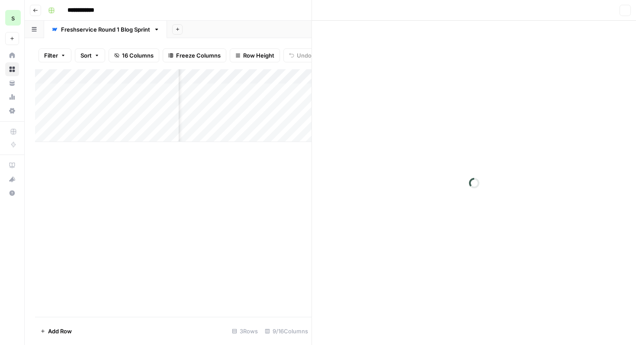 This screenshot has height=345, width=636. I want to click on a: AirOps Academy, so click(12, 165).